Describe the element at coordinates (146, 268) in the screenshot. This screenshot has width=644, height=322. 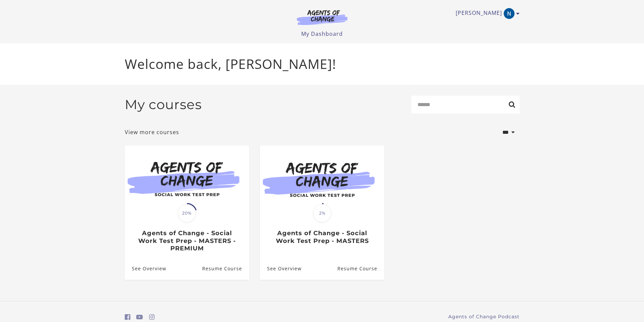
I see `a: Agents of Change - Social Work Test Prep - MASTERS - PREMIUM: See Overview` at that location.